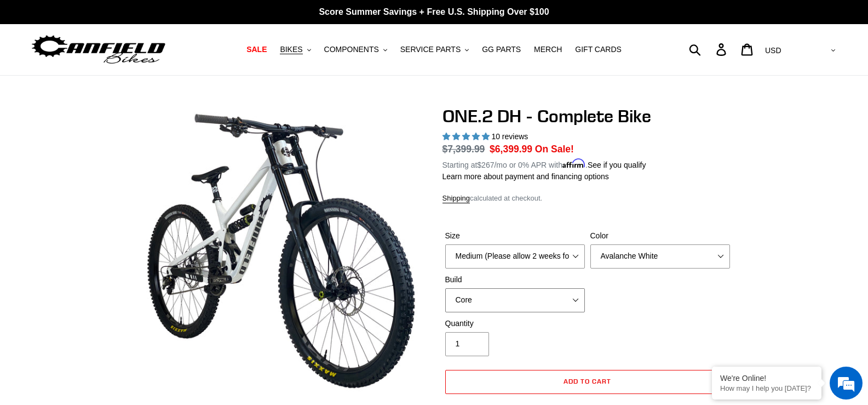  What do you see at coordinates (430, 50) in the screenshot?
I see `span: SERVICE PARTS` at bounding box center [430, 50].